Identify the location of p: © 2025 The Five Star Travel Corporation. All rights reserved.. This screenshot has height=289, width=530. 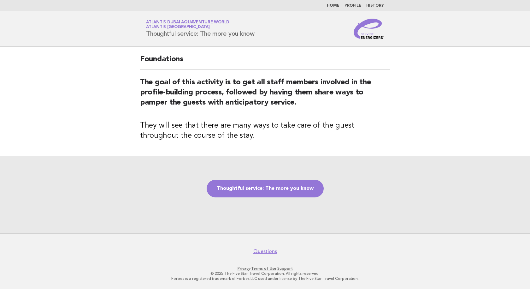
(265, 273).